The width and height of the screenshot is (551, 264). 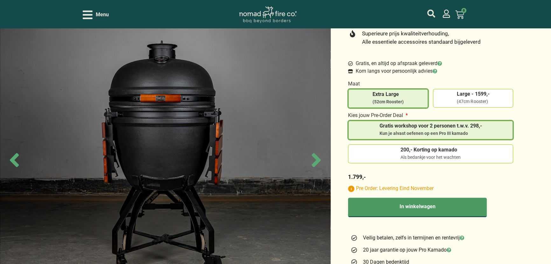 What do you see at coordinates (14, 160) in the screenshot?
I see `span: Previous slide` at bounding box center [14, 160].